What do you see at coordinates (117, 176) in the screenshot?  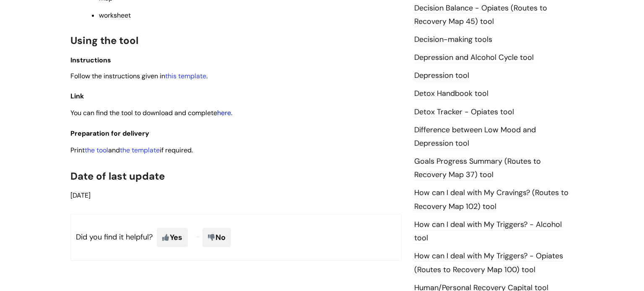 I see `span: Date of last update` at bounding box center [117, 176].